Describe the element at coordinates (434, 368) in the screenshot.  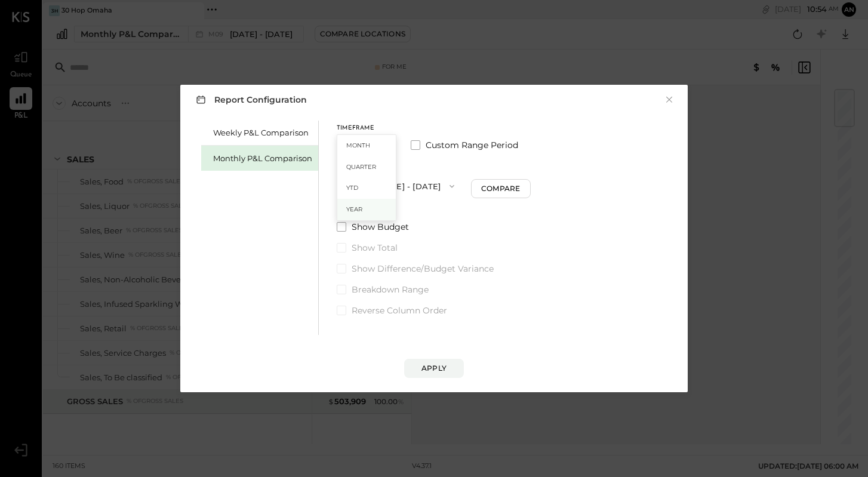
I see `button: Apply` at that location.